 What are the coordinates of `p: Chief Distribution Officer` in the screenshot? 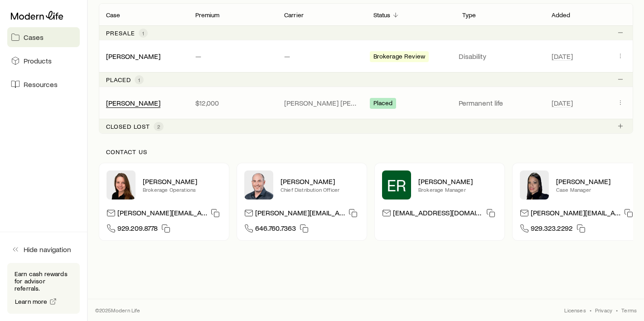 It's located at (320, 190).